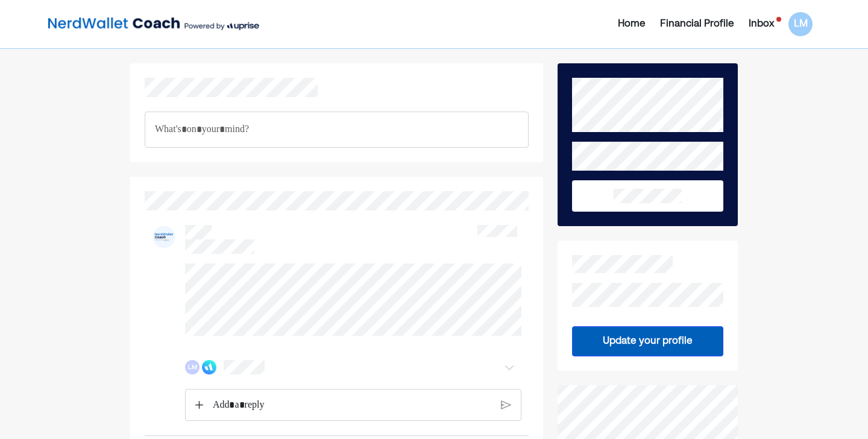 This screenshot has height=439, width=868. Describe the element at coordinates (632, 24) in the screenshot. I see `div: Home` at that location.